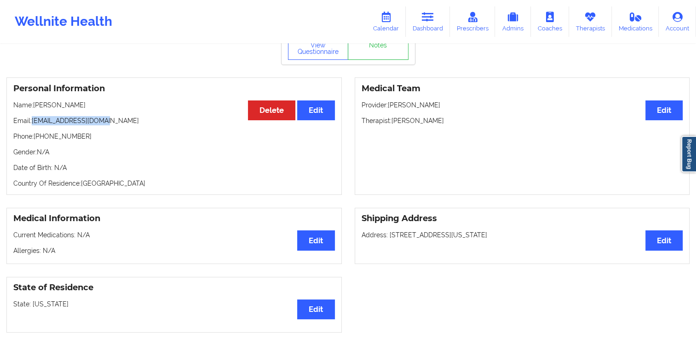 The width and height of the screenshot is (696, 340). What do you see at coordinates (174, 235) in the screenshot?
I see `p: Current Medications: N/A` at bounding box center [174, 235].